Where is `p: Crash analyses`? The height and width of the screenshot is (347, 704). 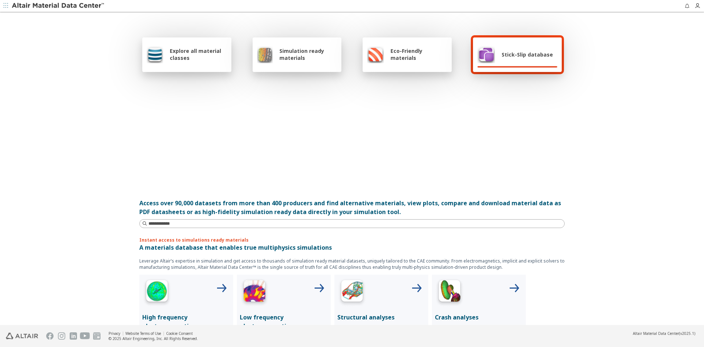 p: Crash analyses is located at coordinates (479, 317).